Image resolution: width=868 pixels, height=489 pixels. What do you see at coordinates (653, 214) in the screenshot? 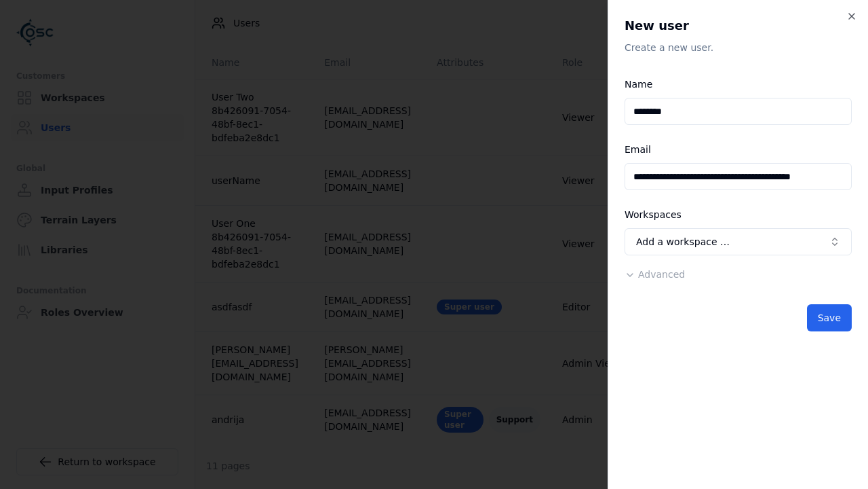
I see `label: Workspaces` at bounding box center [653, 214].